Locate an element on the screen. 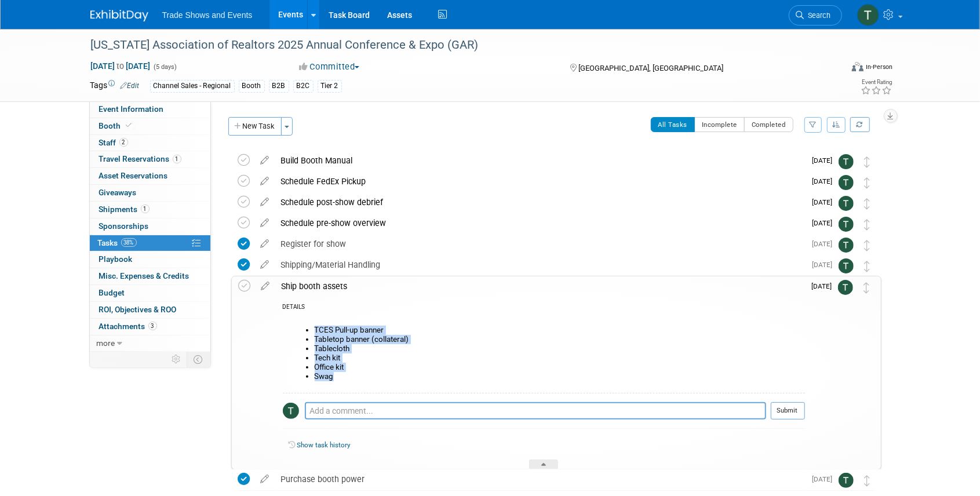 This screenshot has width=980, height=496. div: Schedule FedEx Pickup is located at coordinates (540, 181).